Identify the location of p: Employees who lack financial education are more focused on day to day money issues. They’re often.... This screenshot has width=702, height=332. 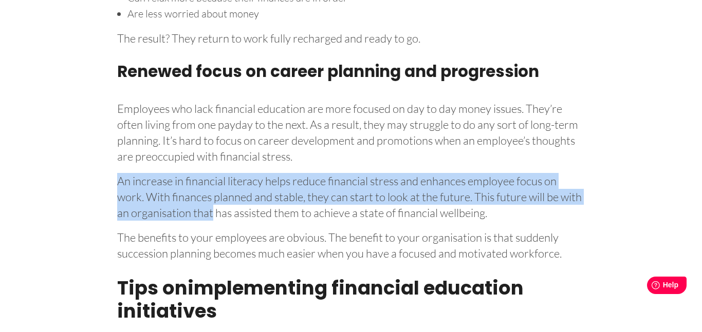
(351, 131).